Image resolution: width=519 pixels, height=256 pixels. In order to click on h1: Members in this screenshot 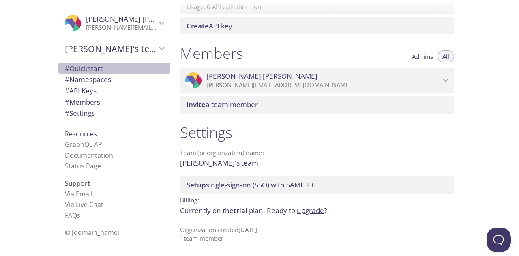, I will do `click(212, 53)`.